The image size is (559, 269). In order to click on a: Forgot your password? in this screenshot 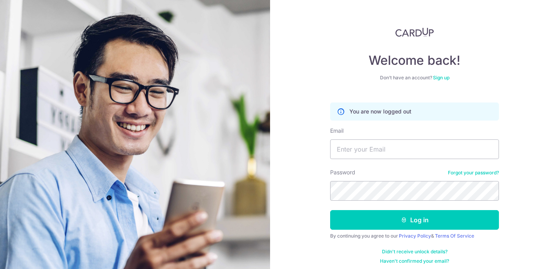, I will do `click(473, 173)`.